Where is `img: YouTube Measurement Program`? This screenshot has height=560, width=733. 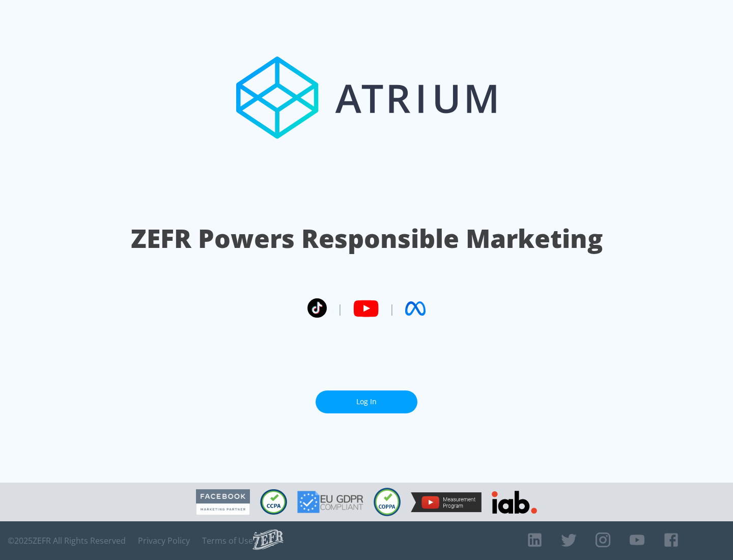 img: YouTube Measurement Program is located at coordinates (446, 502).